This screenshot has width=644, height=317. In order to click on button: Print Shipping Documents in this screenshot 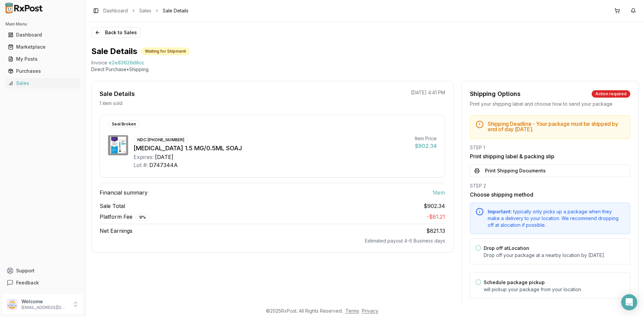, I will do `click(550, 171)`.